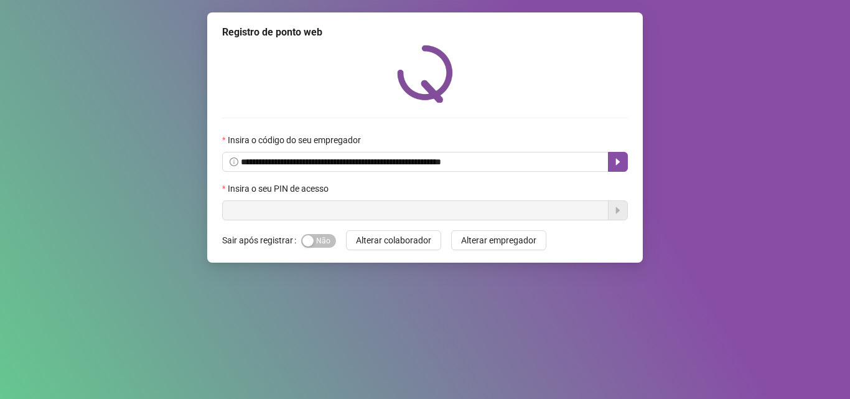 The height and width of the screenshot is (399, 850). I want to click on button: Alterar empregador, so click(499, 240).